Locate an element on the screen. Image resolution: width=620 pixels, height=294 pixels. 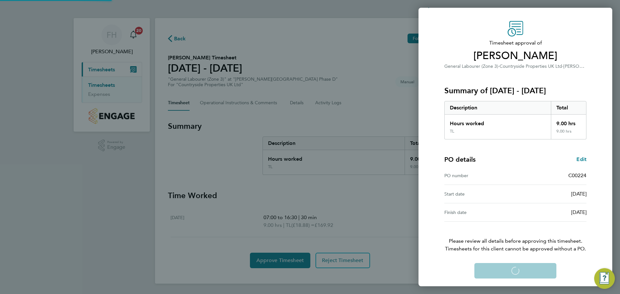
span: Edit is located at coordinates (582, 159).